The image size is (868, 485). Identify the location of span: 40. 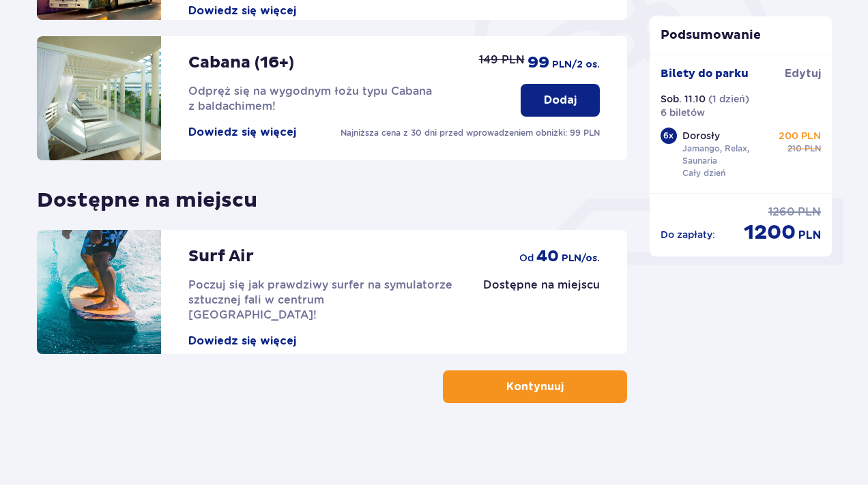
(547, 257).